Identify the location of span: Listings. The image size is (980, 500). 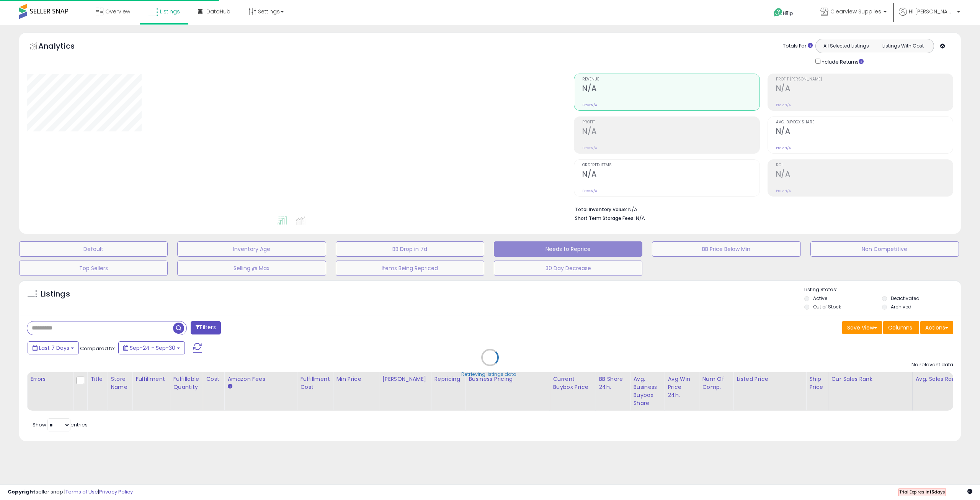
(170, 12).